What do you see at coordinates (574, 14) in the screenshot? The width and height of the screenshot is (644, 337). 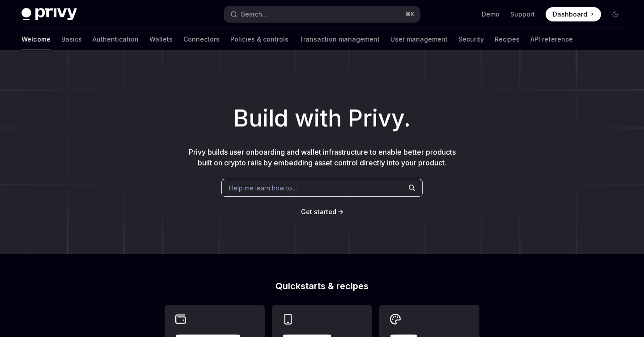 I see `a: Dashboard` at bounding box center [574, 14].